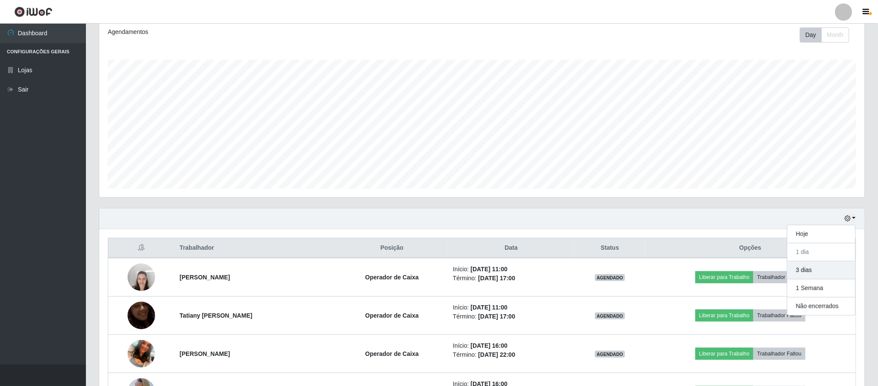  Describe the element at coordinates (824, 35) in the screenshot. I see `div: First group` at that location.